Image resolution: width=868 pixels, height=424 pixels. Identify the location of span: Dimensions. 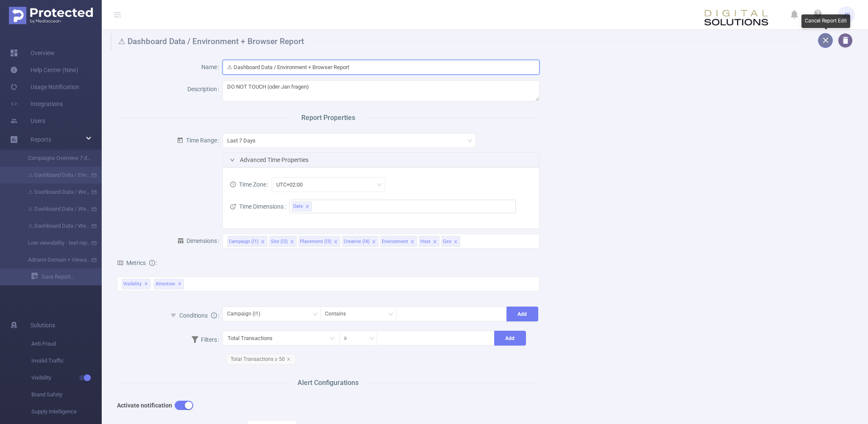
(197, 241).